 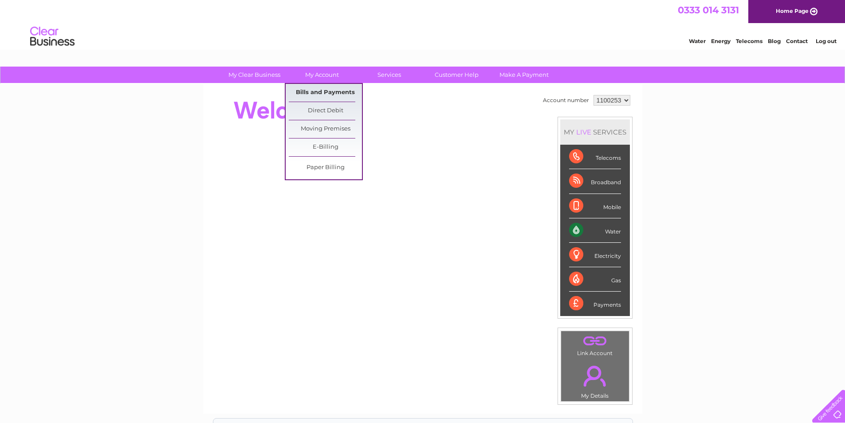 What do you see at coordinates (595, 279) in the screenshot?
I see `div: Gas` at bounding box center [595, 279].